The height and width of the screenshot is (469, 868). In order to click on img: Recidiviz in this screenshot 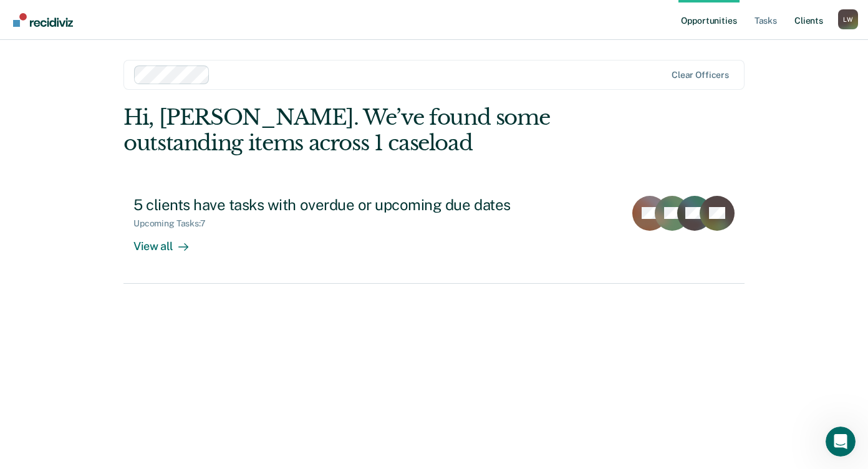, I will do `click(43, 20)`.